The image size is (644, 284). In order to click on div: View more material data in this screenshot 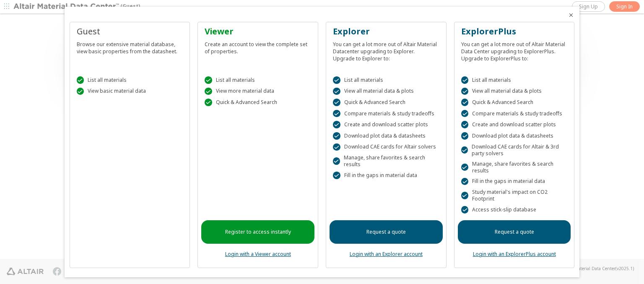, I will do `click(258, 92)`.